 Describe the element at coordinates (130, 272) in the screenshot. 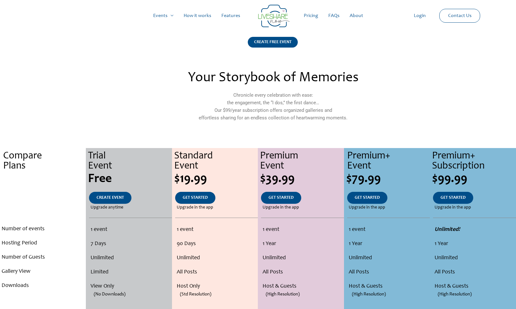

I see `li: Limited` at that location.